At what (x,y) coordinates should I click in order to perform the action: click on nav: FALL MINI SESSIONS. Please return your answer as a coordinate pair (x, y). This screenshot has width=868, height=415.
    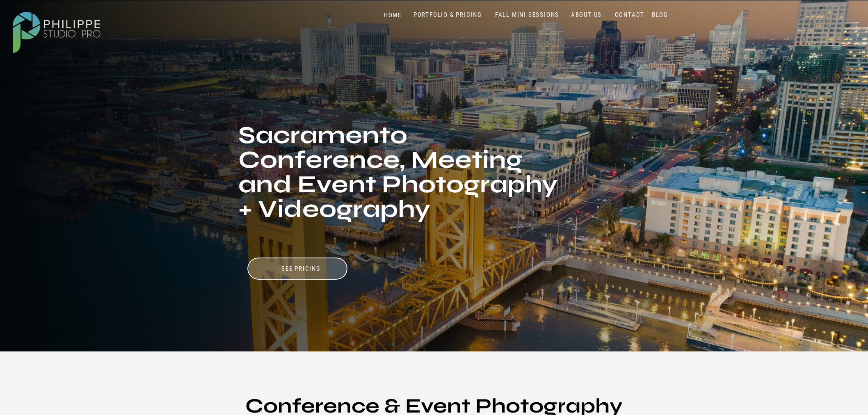
    Looking at the image, I should click on (527, 15).